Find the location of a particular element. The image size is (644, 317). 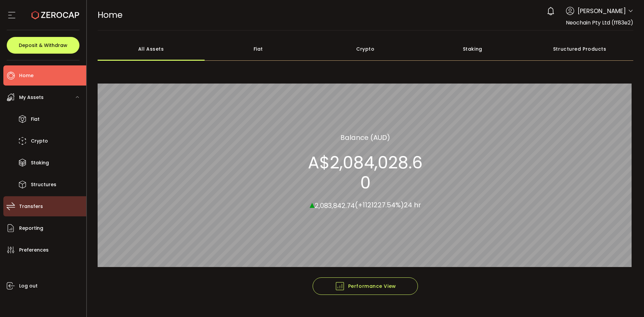

span: Neochain Pty Ltd (ff83e2) is located at coordinates (599, 23).